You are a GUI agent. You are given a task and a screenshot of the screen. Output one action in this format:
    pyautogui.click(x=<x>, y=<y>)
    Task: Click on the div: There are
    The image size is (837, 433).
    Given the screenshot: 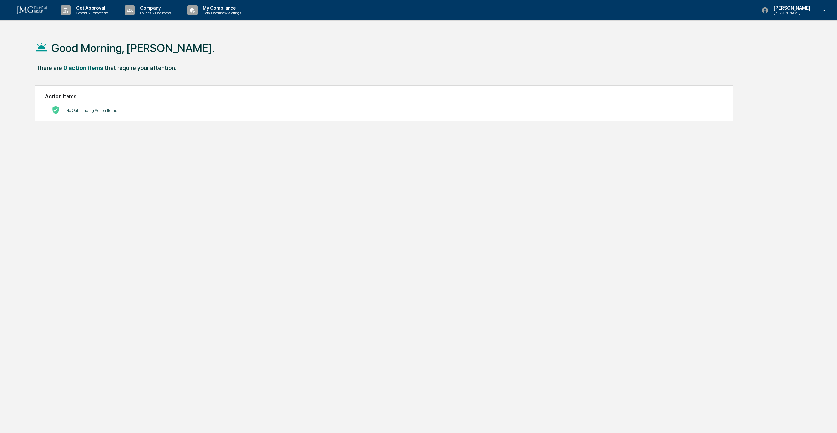 What is the action you would take?
    pyautogui.click(x=49, y=68)
    